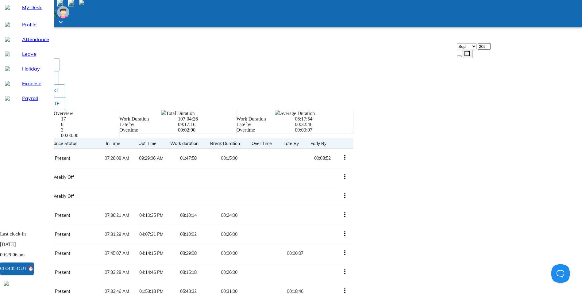 The width and height of the screenshot is (582, 295). Describe the element at coordinates (207, 125) in the screenshot. I see `div: 09:17:16` at that location.